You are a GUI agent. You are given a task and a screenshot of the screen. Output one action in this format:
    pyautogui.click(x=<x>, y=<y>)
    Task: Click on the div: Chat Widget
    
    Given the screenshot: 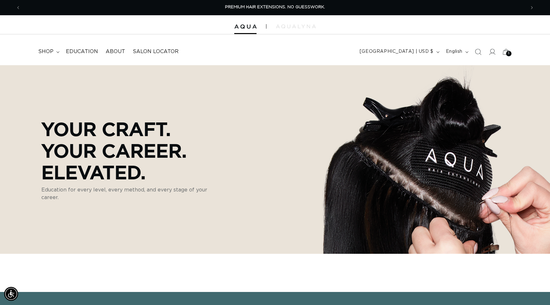 What is the action you would take?
    pyautogui.click(x=534, y=290)
    